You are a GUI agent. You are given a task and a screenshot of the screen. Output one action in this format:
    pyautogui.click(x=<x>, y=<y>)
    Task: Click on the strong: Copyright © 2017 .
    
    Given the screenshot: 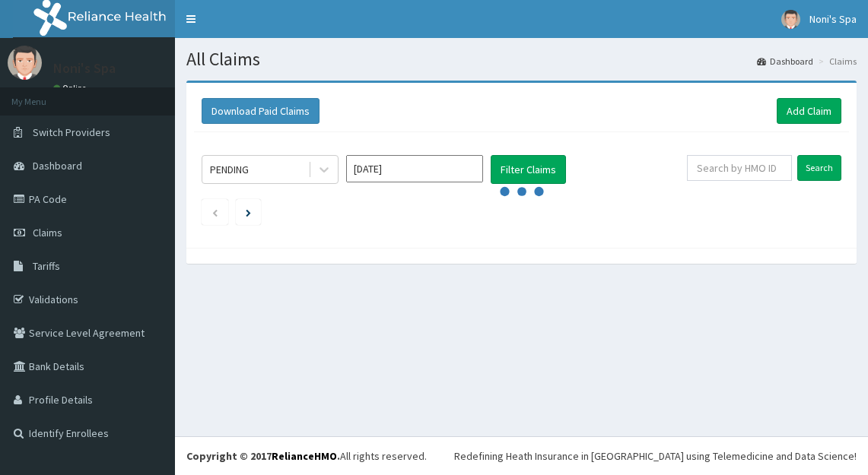 What is the action you would take?
    pyautogui.click(x=263, y=456)
    